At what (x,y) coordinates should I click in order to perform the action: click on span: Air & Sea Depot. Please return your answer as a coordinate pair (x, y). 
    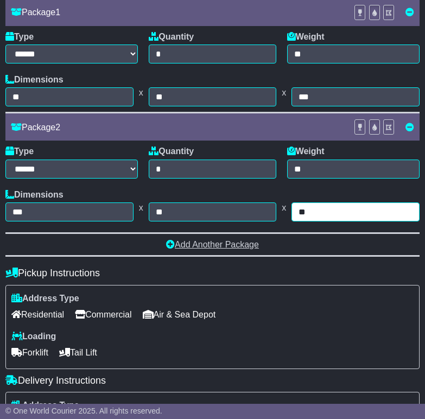
    Looking at the image, I should click on (179, 315).